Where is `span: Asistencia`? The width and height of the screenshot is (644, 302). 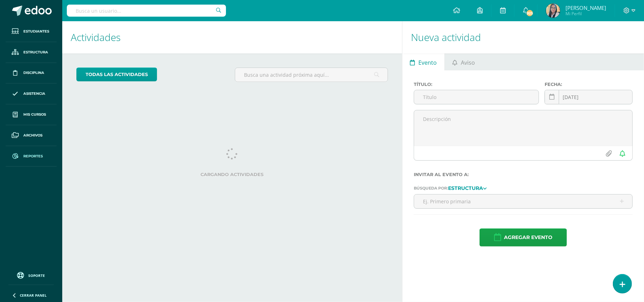
span: Asistencia is located at coordinates (34, 94).